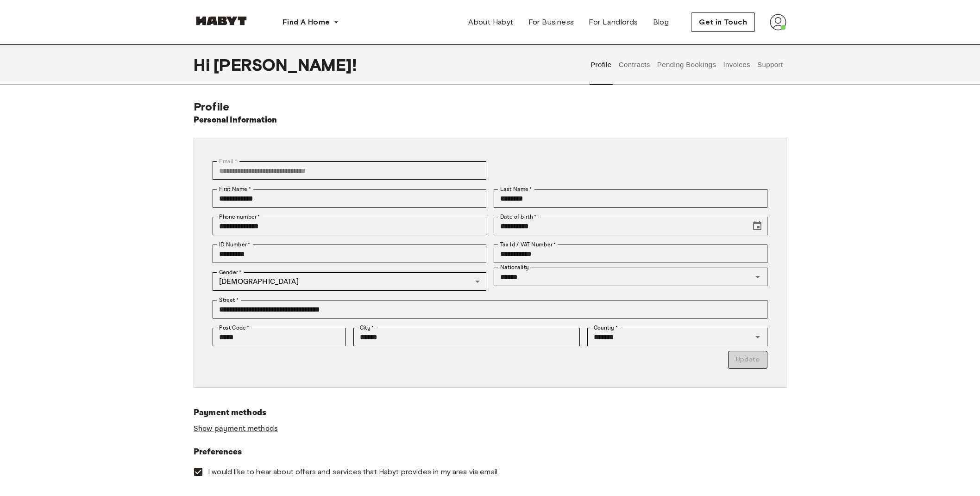  What do you see at coordinates (311, 22) in the screenshot?
I see `button: Find A Home` at bounding box center [311, 22].